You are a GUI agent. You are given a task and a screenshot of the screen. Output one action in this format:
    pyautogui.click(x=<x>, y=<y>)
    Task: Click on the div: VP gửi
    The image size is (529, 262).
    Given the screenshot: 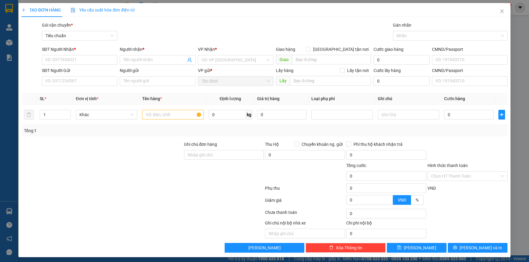 What is the action you would take?
    pyautogui.click(x=236, y=71)
    